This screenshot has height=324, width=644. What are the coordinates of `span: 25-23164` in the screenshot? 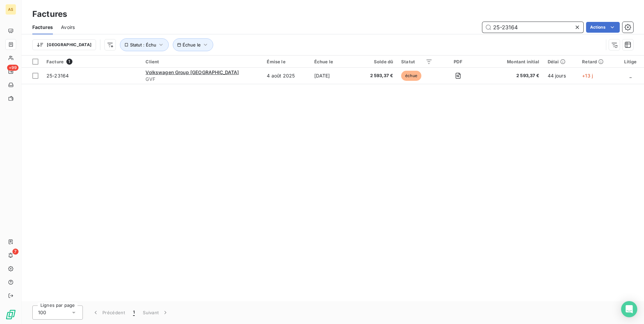 It's located at (58, 76).